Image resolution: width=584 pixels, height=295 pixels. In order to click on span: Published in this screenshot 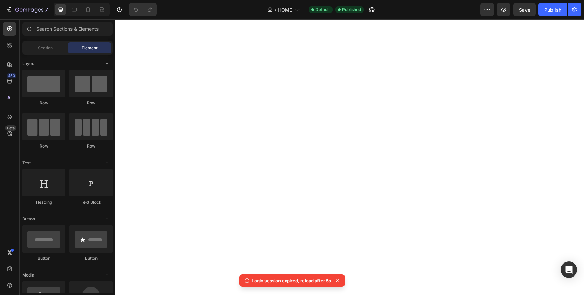, I will do `click(351, 10)`.